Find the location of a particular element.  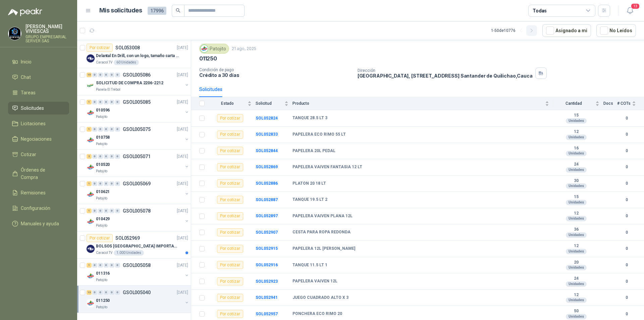

a: SOL052941 is located at coordinates (267, 297).